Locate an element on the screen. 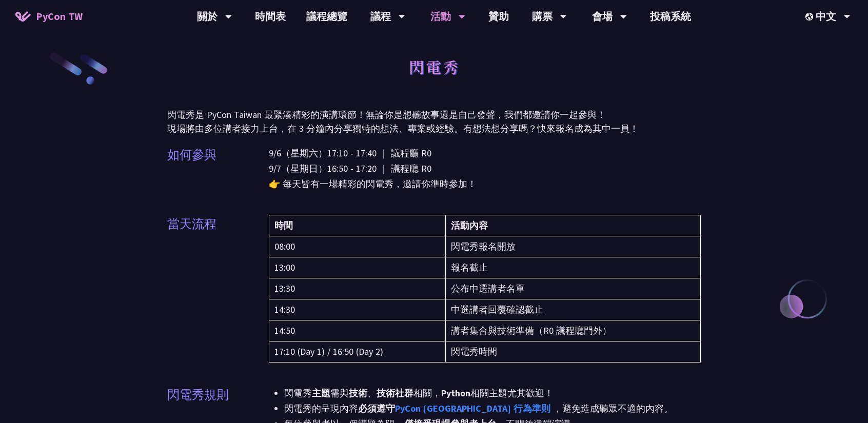 The image size is (868, 423). strong: 技術 is located at coordinates (358, 393).